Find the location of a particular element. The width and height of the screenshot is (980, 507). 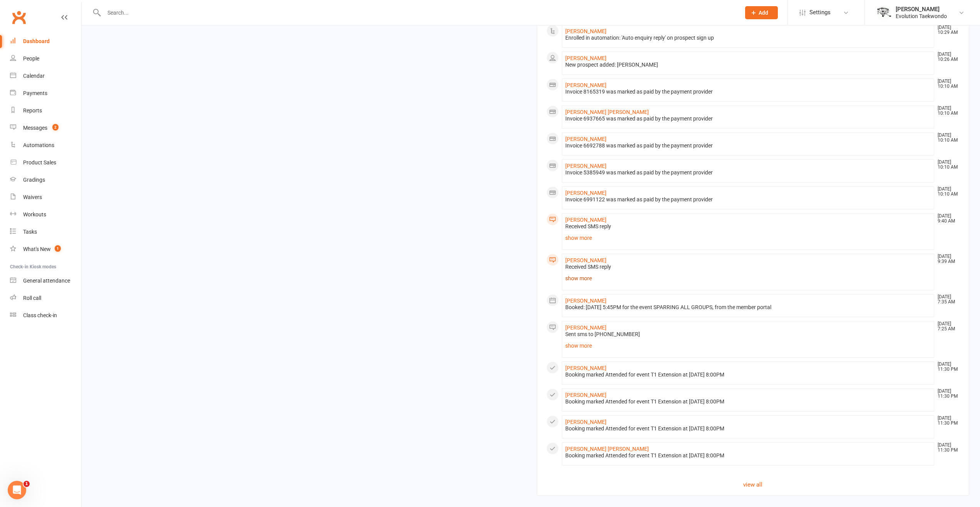

div: Waivers is located at coordinates (32, 197).